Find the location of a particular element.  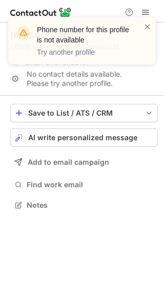

span: Add to email campaign is located at coordinates (68, 162).